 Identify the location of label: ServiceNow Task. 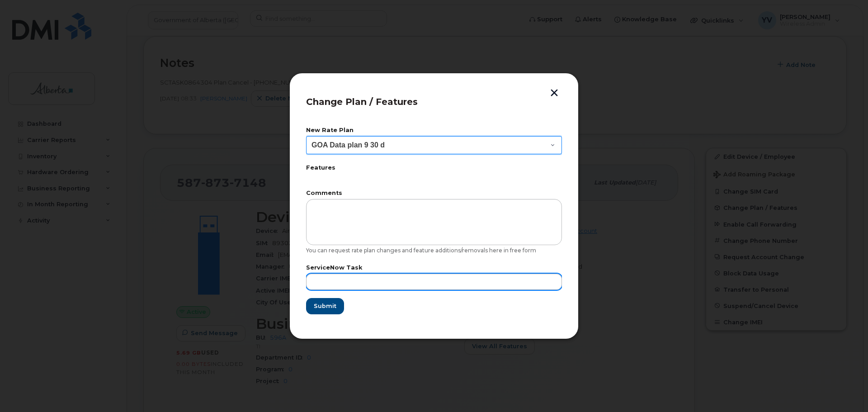
(434, 267).